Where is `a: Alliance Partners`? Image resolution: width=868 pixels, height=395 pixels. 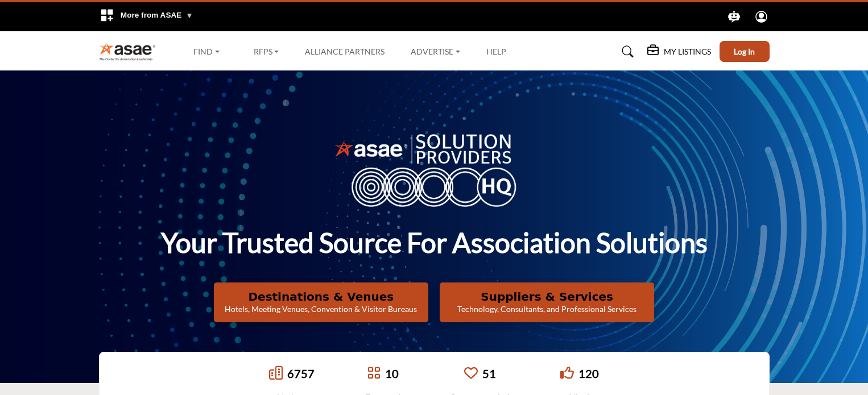 a: Alliance Partners is located at coordinates (345, 51).